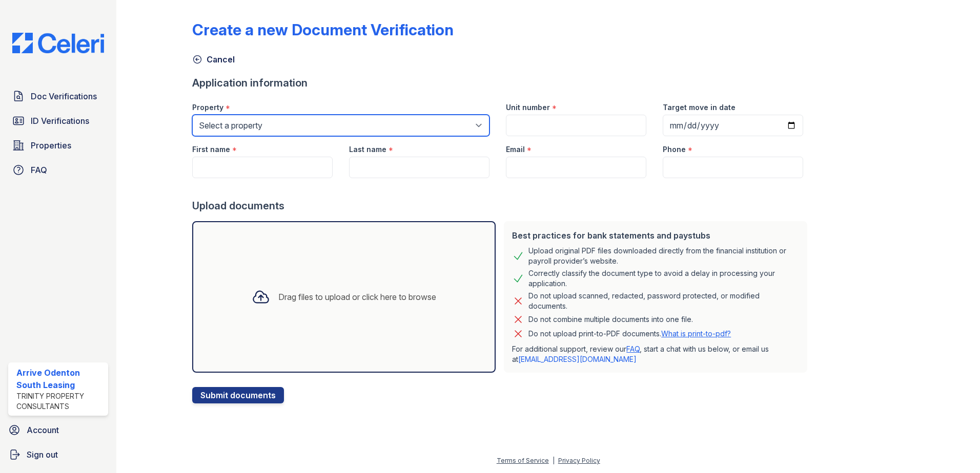 Image resolution: width=980 pixels, height=473 pixels. Describe the element at coordinates (368, 149) in the screenshot. I see `label: Last name` at that location.